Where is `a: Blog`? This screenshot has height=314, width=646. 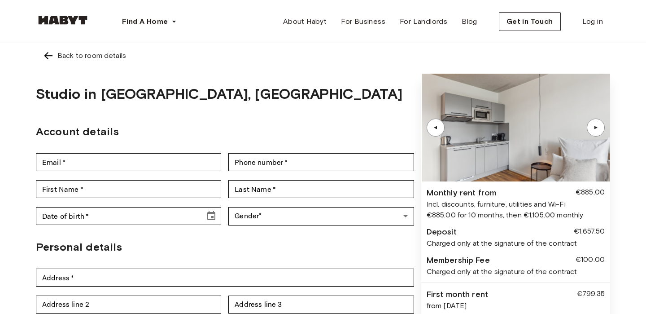 a: Blog is located at coordinates (469, 22).